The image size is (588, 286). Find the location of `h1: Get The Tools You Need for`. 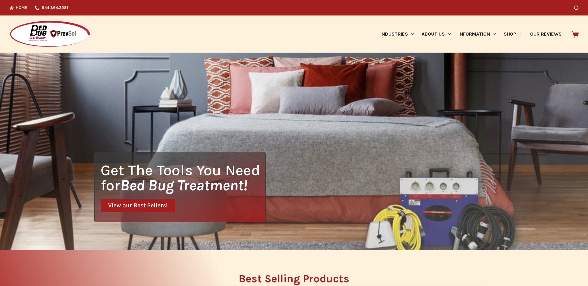

h1: Get The Tools You Need for is located at coordinates (183, 178).